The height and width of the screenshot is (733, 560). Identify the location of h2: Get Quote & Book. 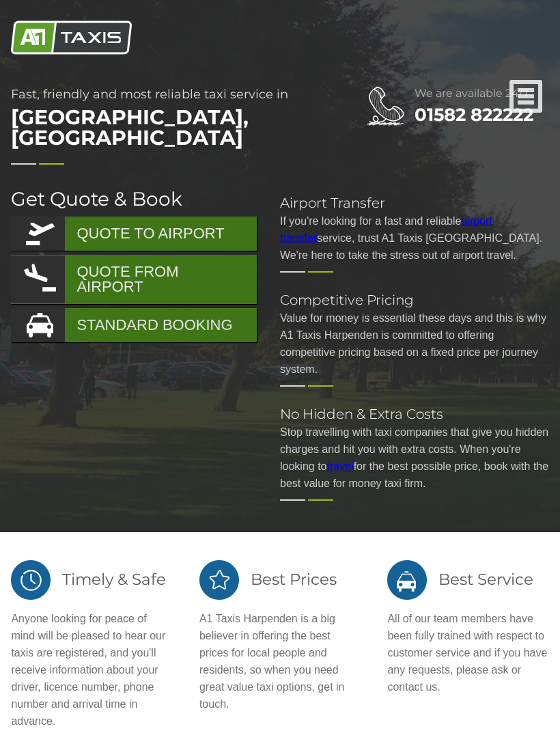
(135, 198).